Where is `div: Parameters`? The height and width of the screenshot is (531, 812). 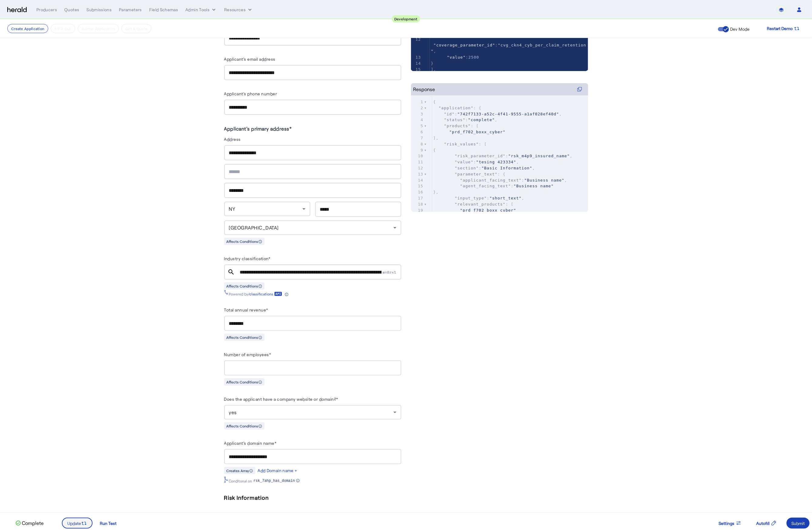
div: Parameters is located at coordinates (130, 10).